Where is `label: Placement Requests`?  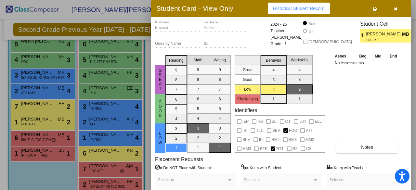 label: Placement Requests is located at coordinates (179, 159).